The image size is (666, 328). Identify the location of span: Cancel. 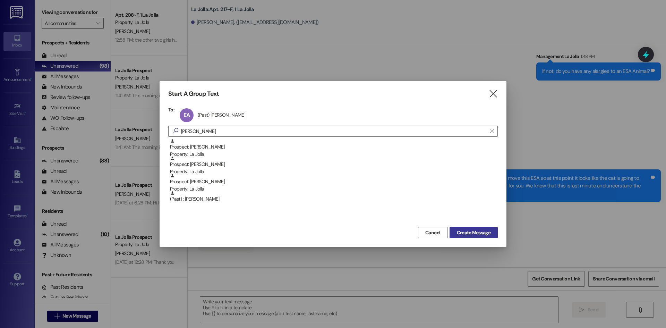
(433, 232).